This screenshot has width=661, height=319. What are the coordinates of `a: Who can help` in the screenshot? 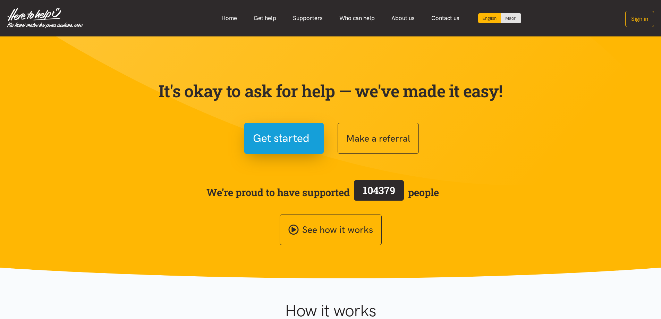 It's located at (357, 18).